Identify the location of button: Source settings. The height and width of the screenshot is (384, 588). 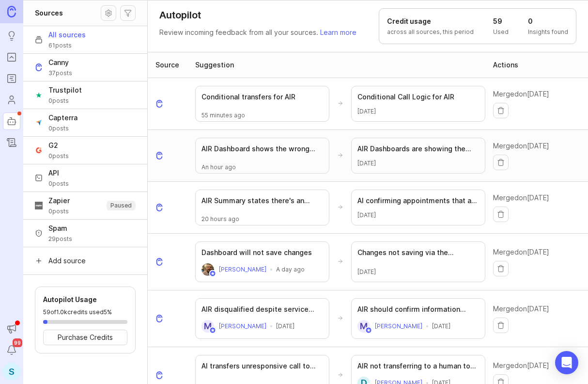
(108, 13).